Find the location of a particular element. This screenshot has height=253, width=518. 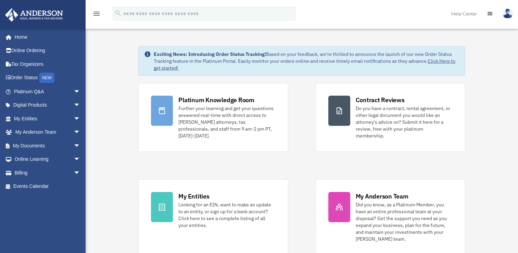

div: Do you have a contract, rental agreement, or other legal document you would like an attorney's ad... is located at coordinates (404, 122).